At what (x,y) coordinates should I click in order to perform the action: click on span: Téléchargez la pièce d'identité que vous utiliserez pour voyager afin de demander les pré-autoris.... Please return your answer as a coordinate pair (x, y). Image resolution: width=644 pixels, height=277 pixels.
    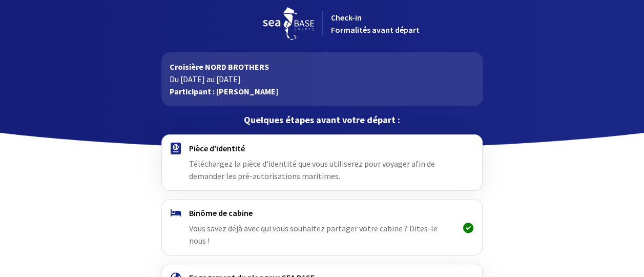
    Looking at the image, I should click on (312, 170).